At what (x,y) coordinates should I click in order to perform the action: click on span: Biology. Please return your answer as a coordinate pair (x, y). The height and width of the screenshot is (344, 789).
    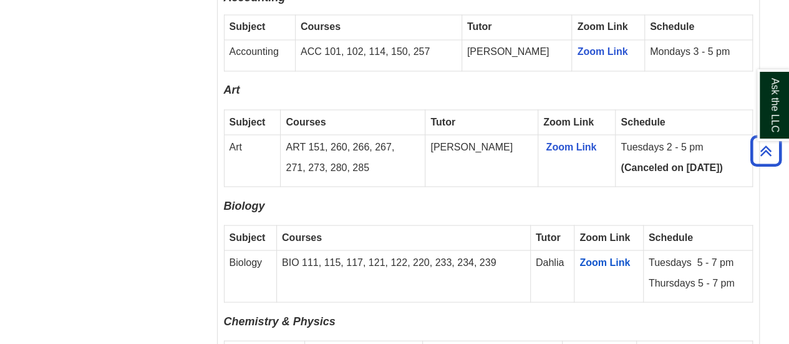
    Looking at the image, I should click on (244, 205).